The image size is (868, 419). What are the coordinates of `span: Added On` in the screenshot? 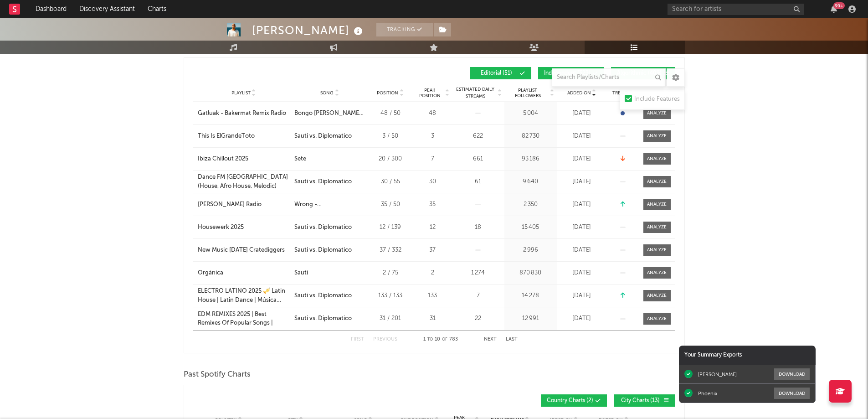 It's located at (579, 93).